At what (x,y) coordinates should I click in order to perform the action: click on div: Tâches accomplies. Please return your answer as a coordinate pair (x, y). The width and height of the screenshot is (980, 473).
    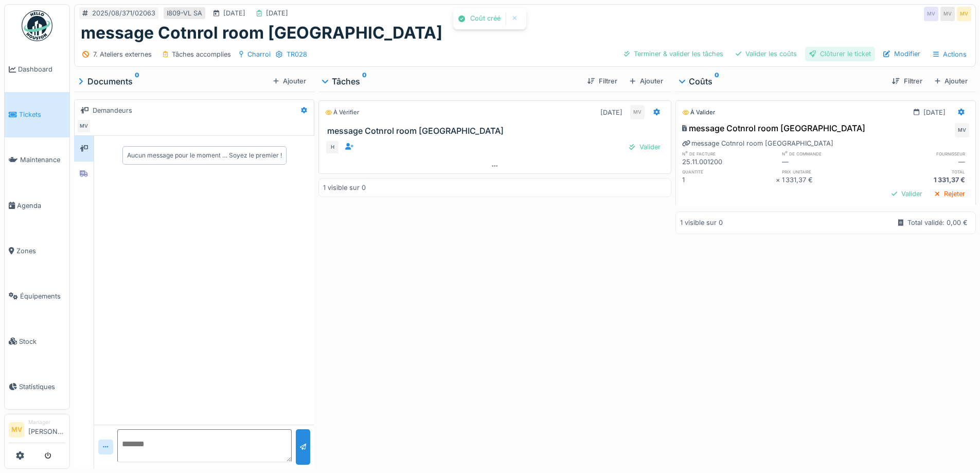
    Looking at the image, I should click on (201, 54).